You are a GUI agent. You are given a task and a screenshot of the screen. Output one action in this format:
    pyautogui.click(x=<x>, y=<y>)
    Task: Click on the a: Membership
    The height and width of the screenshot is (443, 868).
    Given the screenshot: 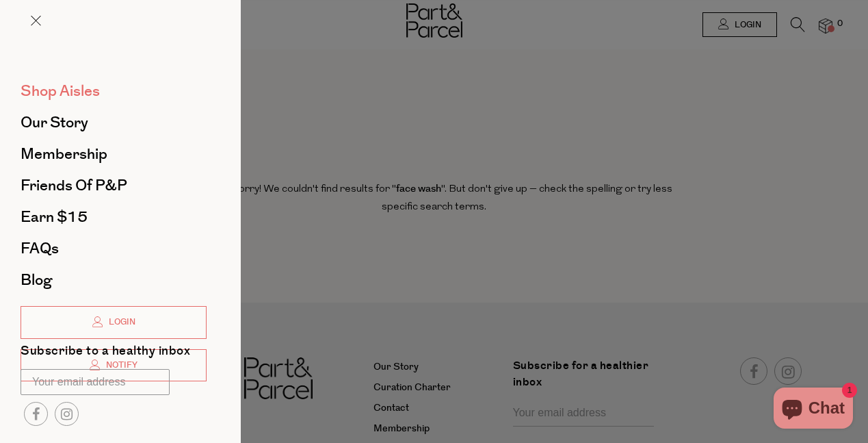 What is the action you would take?
    pyautogui.click(x=114, y=154)
    